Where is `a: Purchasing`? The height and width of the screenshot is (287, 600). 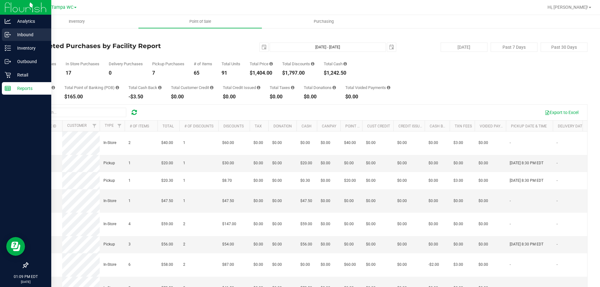
a: Purchasing is located at coordinates (323, 22).